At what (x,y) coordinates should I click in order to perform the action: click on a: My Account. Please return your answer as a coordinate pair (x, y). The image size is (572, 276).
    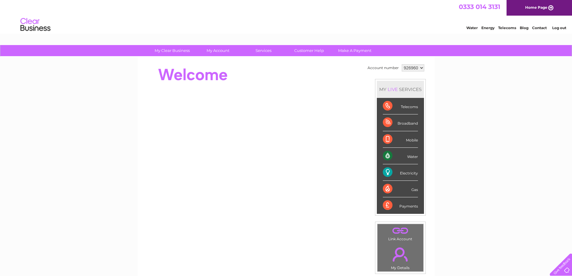
    Looking at the image, I should click on (218, 50).